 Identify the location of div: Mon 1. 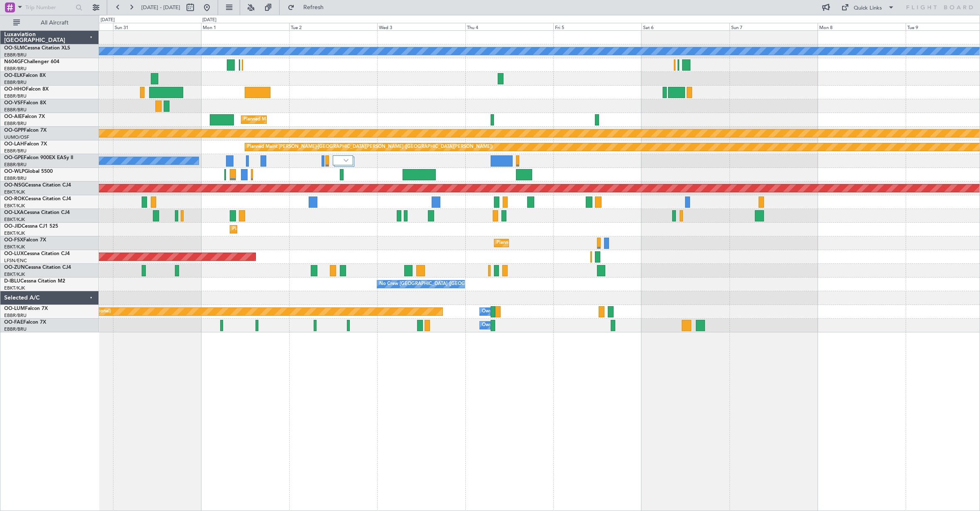
(245, 27).